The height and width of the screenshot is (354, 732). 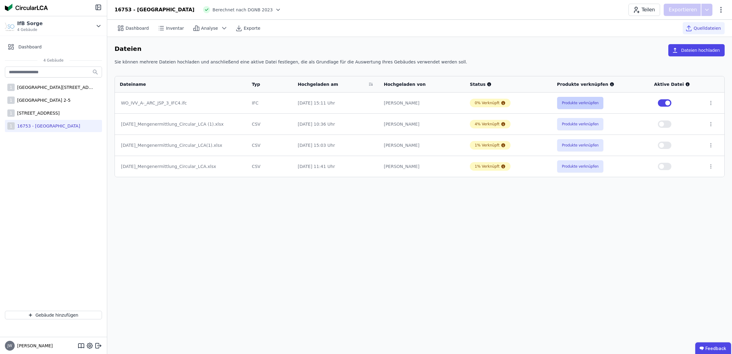 What do you see at coordinates (53, 315) in the screenshot?
I see `button: Gebäude hinzufügen` at bounding box center [53, 315].